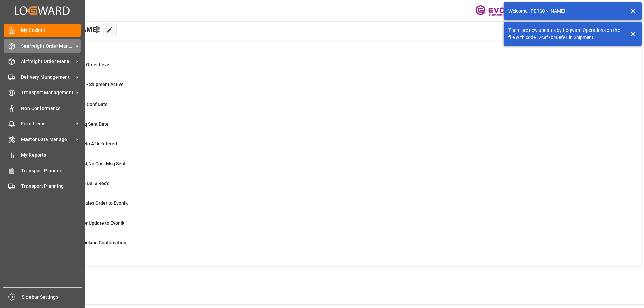  Describe the element at coordinates (333, 187) in the screenshot. I see `a: 4ETD < 3 Days,No Del # Rec'dShipment` at that location.